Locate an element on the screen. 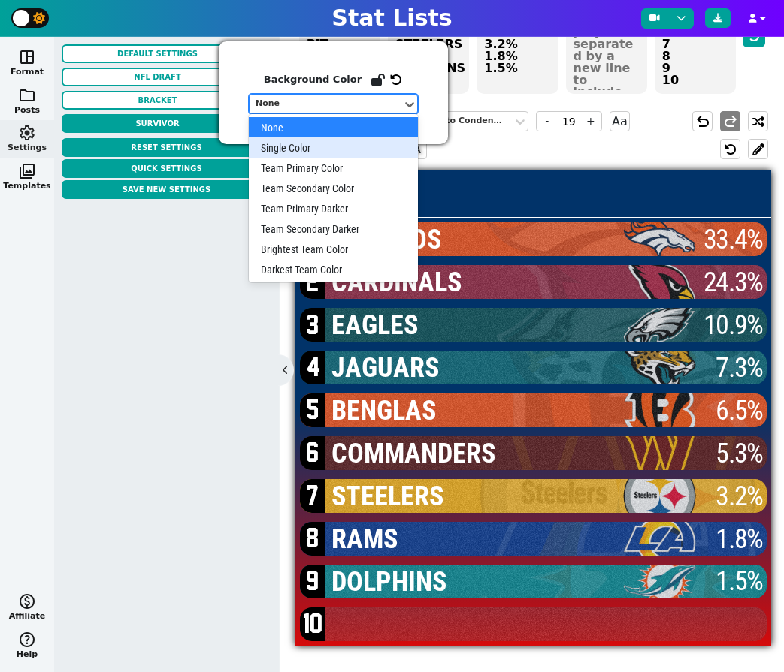  button: SURVIVOR is located at coordinates (157, 123).